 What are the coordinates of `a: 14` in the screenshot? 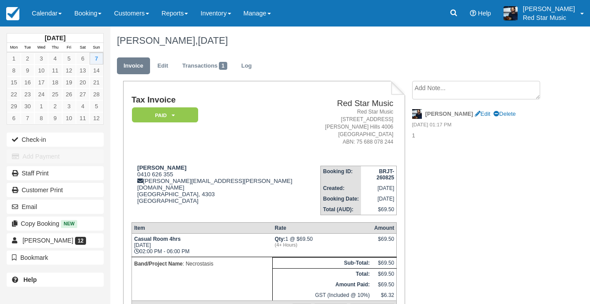 It's located at (96, 70).